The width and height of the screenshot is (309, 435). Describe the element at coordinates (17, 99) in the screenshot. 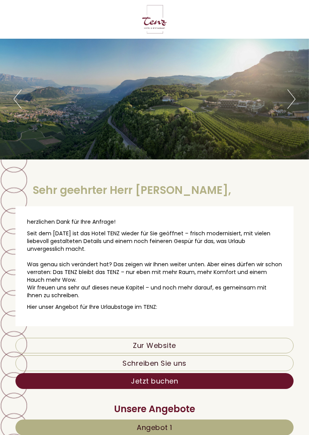

I see `button: Previous` at that location.